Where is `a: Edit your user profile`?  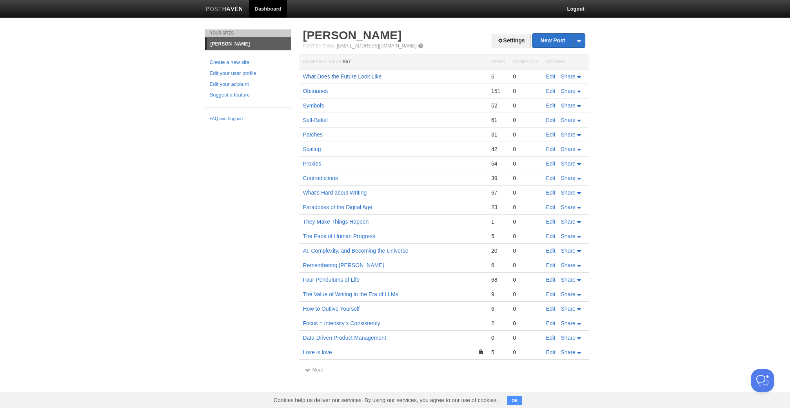
a: Edit your user profile is located at coordinates (248, 73).